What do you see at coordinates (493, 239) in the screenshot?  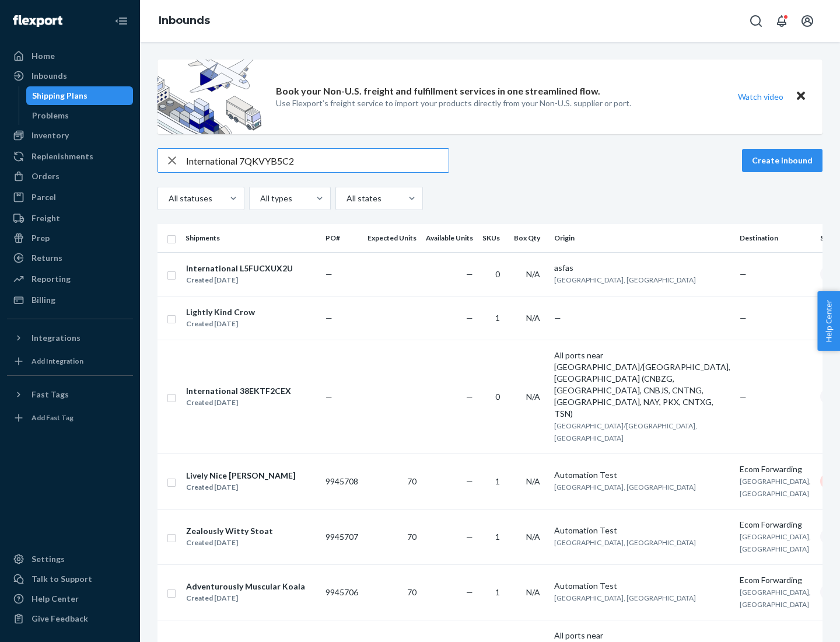 I see `th: SKUs` at bounding box center [493, 239].